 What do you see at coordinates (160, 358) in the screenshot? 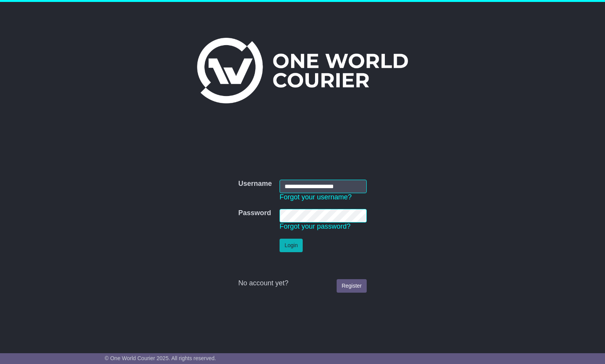
I see `span: © One World Courier 2025. All rights reserved.` at bounding box center [160, 358].